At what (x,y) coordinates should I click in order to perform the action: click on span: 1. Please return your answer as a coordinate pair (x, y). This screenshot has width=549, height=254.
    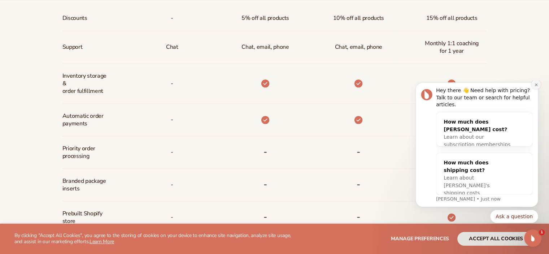
    Looking at the image, I should click on (542, 232).